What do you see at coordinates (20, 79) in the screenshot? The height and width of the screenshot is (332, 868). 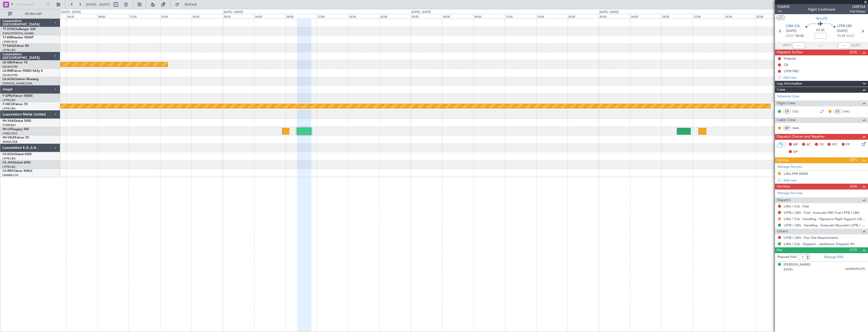 I see `a: LX-AOACitation Mustang` at bounding box center [20, 79].